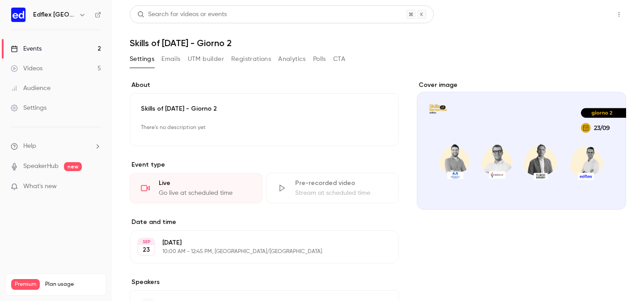 This screenshot has height=301, width=644. Describe the element at coordinates (31, 88) in the screenshot. I see `div: Audience` at that location.